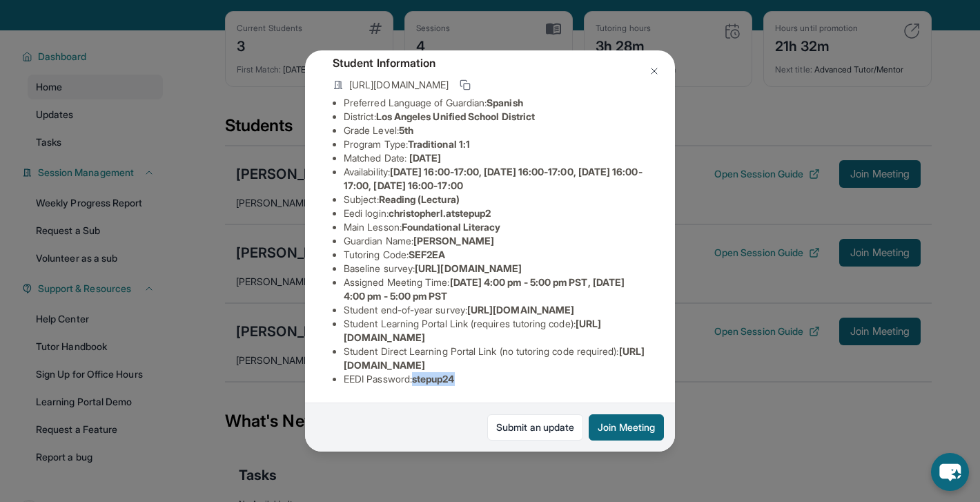 The width and height of the screenshot is (980, 502). I want to click on button: chat-button, so click(950, 472).